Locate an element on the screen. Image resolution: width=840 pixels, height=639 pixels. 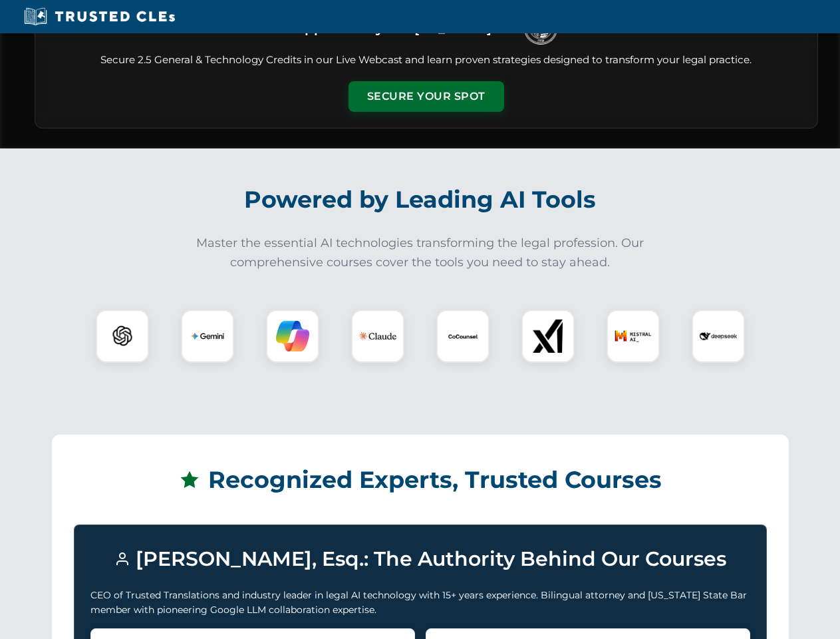
img: Gemini Logo is located at coordinates (208, 336).